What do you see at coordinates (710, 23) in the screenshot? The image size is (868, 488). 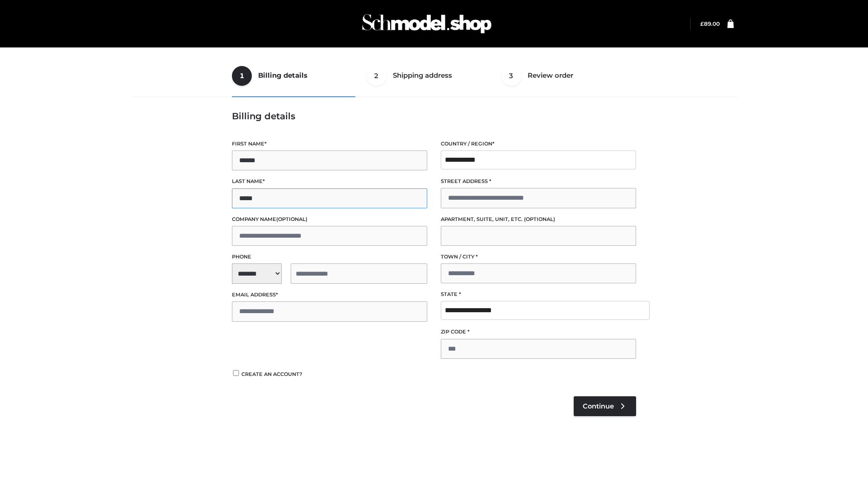 I see `bdi: 89.00` at bounding box center [710, 23].